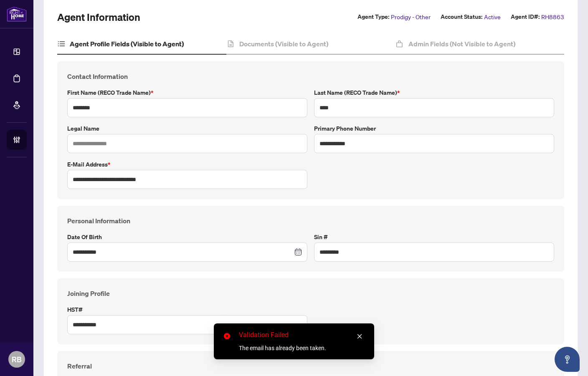  What do you see at coordinates (461, 44) in the screenshot?
I see `h4: Admin Fields (Not Visible to Agent)` at bounding box center [461, 44].